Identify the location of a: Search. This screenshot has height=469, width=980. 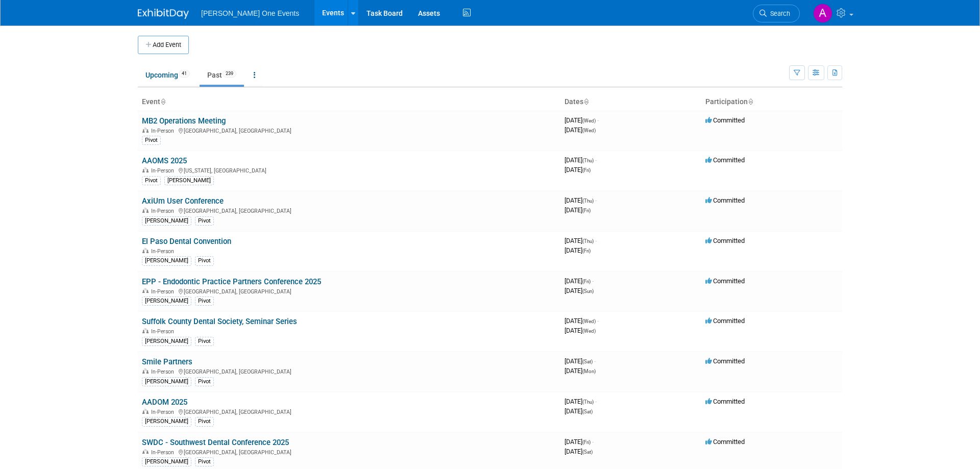
(776, 14).